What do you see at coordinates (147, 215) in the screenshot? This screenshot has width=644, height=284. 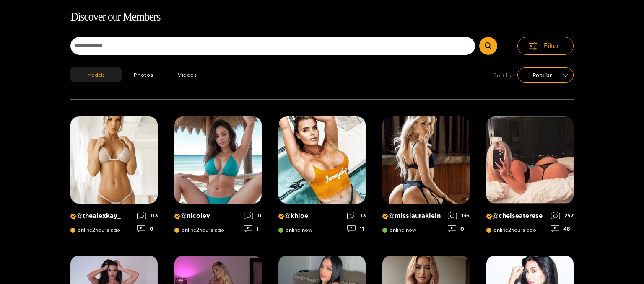 I see `div: 113` at bounding box center [147, 215].